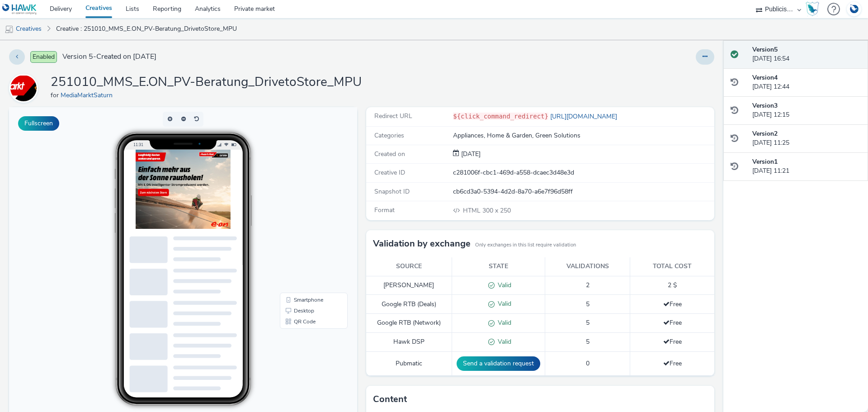 This screenshot has height=412, width=868. I want to click on h3: Validation by exchange, so click(422, 243).